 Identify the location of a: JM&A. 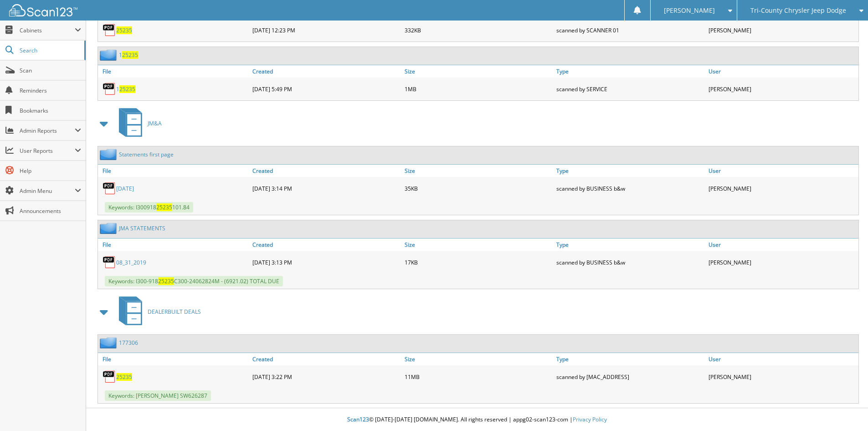
(137, 123).